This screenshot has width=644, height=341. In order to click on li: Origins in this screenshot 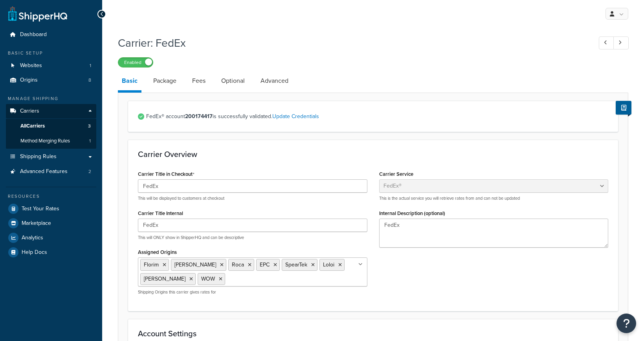, I will do `click(51, 80)`.